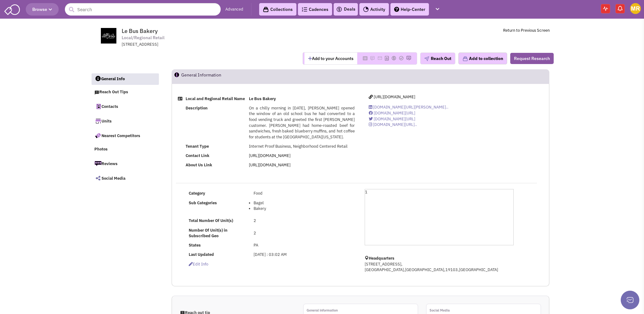 This screenshot has height=314, width=644. Describe the element at coordinates (125, 106) in the screenshot. I see `a: Contacts` at that location.